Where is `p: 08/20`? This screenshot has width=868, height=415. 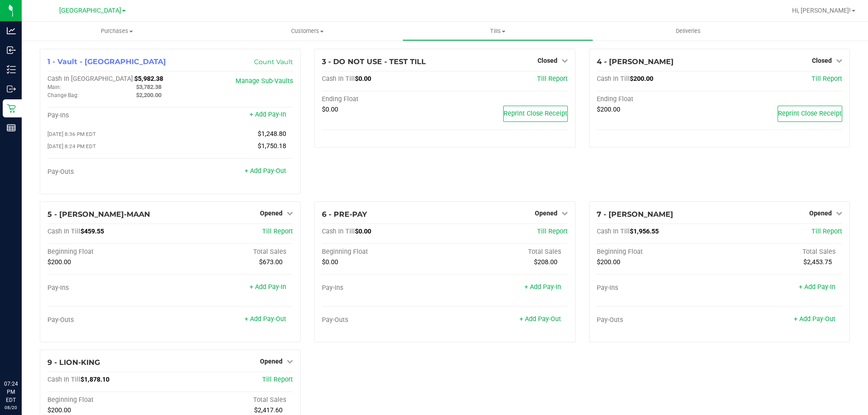 p: 08/20 is located at coordinates (10, 407).